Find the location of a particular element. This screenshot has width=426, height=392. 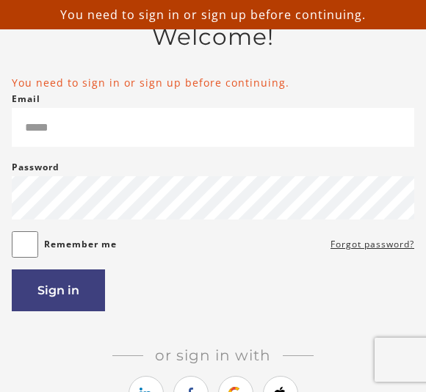

label: Email is located at coordinates (26, 99).